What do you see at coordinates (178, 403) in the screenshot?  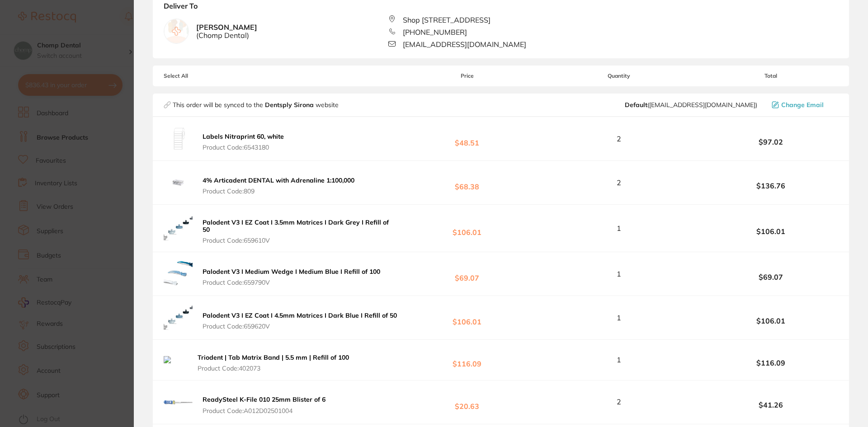 I see `img: b2s2eHBudA` at bounding box center [178, 403].